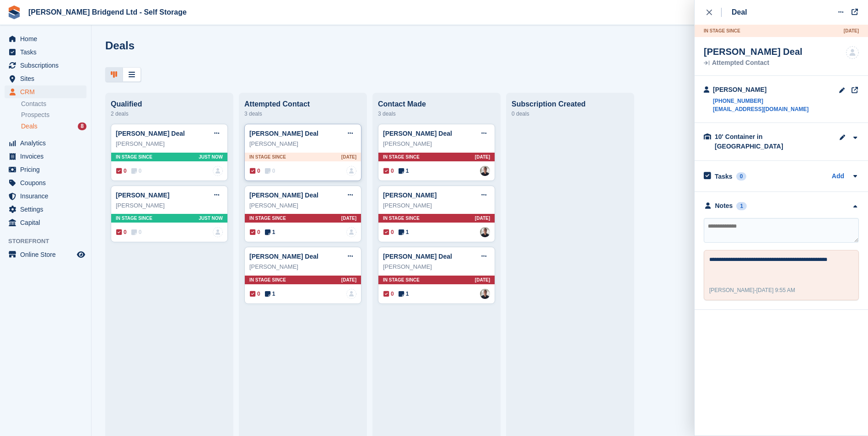 Image resolution: width=868 pixels, height=436 pixels. I want to click on span: Coupons, so click(47, 183).